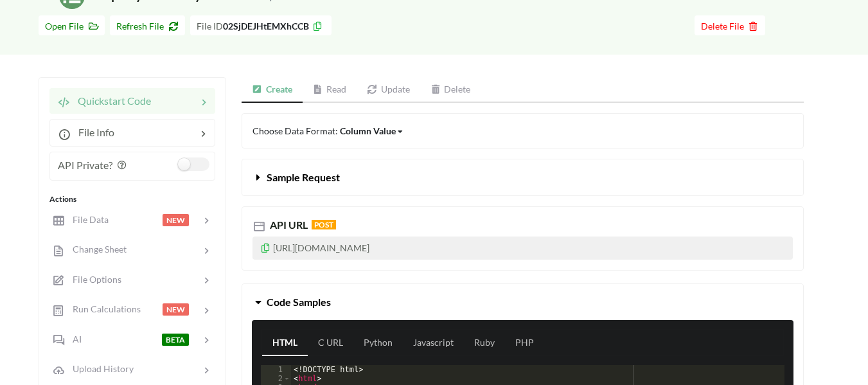  What do you see at coordinates (272, 90) in the screenshot?
I see `a: Create` at bounding box center [272, 90].